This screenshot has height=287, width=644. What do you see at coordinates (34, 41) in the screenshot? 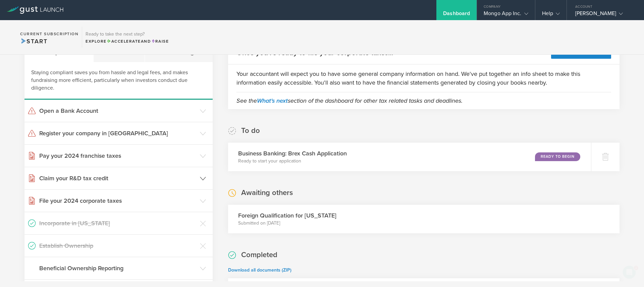
I see `span: Start` at bounding box center [34, 41].